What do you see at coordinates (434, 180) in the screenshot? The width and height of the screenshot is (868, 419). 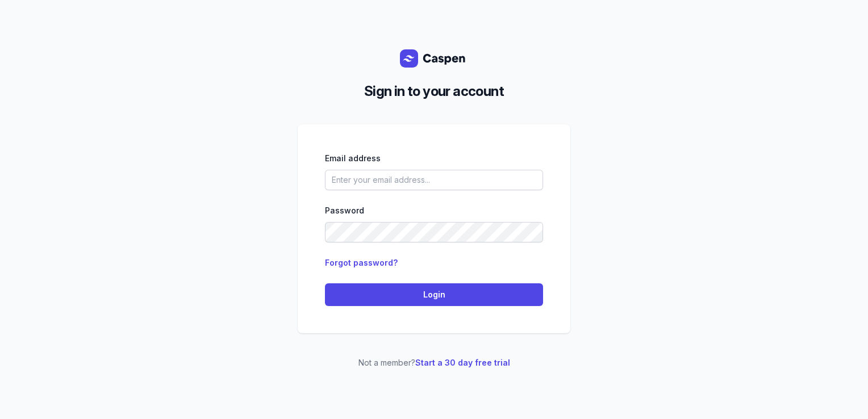 I see `input: Enter your email address...` at bounding box center [434, 180].